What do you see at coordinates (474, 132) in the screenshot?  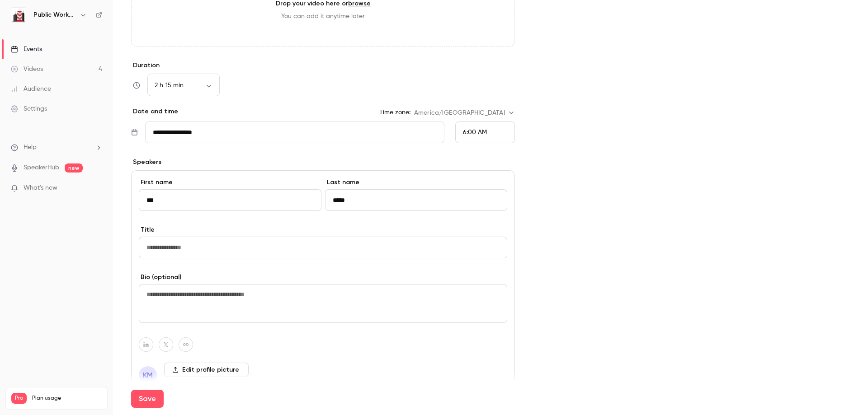 I see `span: 6:00 AM` at bounding box center [474, 132].